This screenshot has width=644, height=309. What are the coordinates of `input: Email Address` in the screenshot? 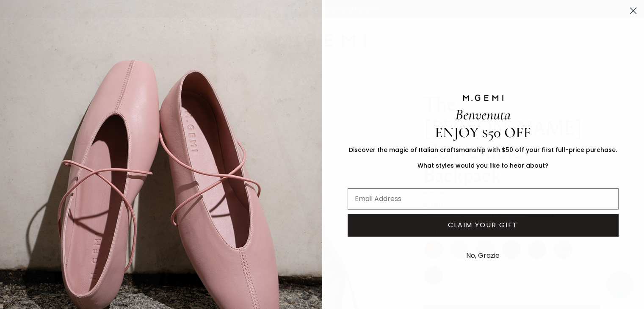 It's located at (483, 199).